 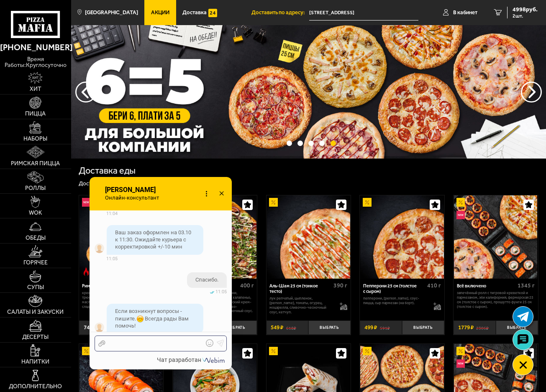 I want to click on div: Аль-Шам 25 см (тонкое тесто), so click(x=301, y=288).